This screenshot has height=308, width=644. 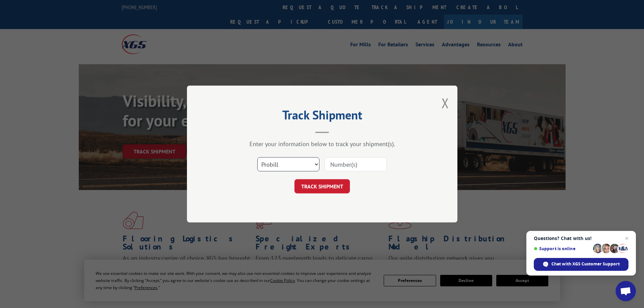 I want to click on span: Questions? Chat with us!, so click(x=581, y=239).